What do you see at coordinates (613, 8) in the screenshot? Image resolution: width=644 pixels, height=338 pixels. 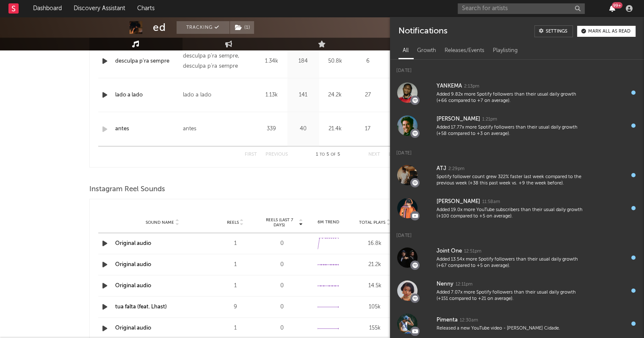 I see `button: 99+` at bounding box center [613, 8].